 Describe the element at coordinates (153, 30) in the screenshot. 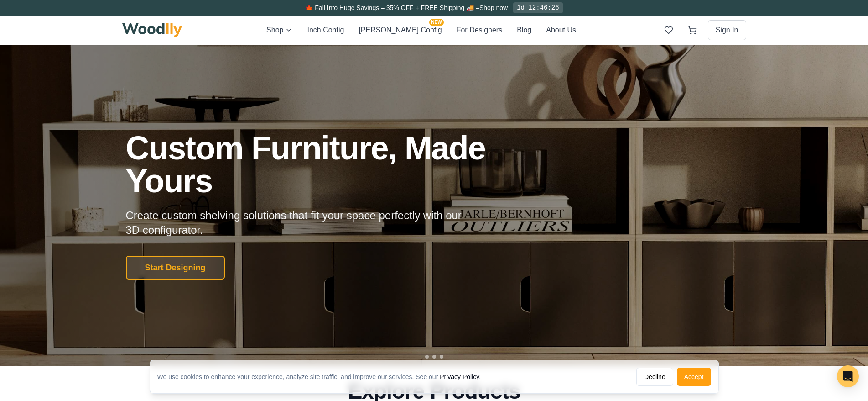

I see `img: Woodlly` at that location.